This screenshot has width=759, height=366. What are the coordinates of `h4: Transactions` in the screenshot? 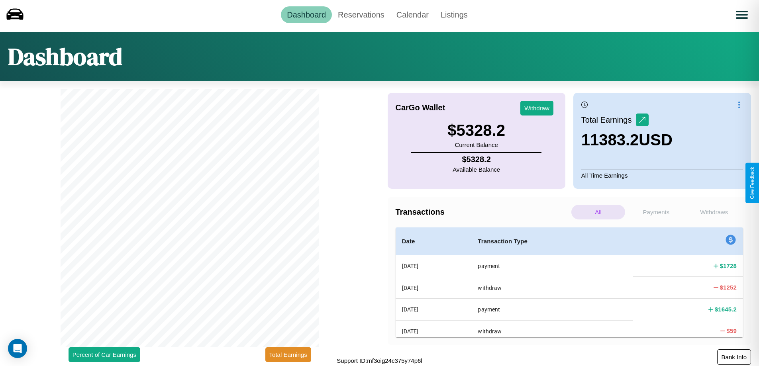 It's located at (482, 212).